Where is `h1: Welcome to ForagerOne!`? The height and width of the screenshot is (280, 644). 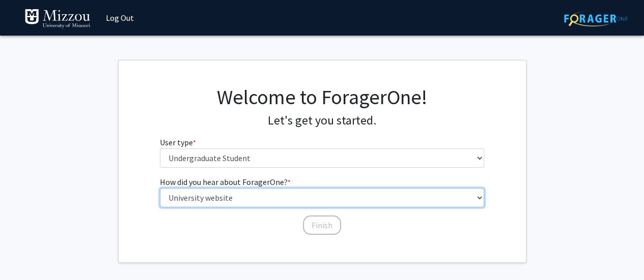 h1: Welcome to ForagerOne! is located at coordinates (322, 97).